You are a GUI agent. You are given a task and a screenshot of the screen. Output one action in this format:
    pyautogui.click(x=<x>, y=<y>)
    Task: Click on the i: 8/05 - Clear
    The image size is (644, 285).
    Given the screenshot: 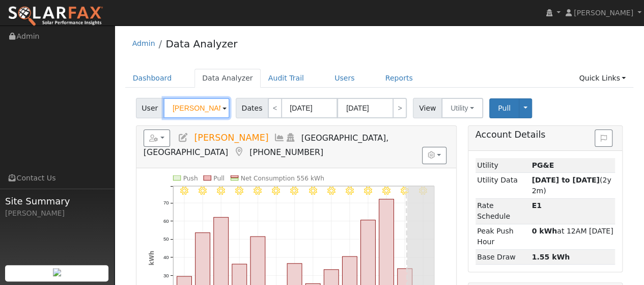 What is the action you would take?
    pyautogui.click(x=331, y=190)
    